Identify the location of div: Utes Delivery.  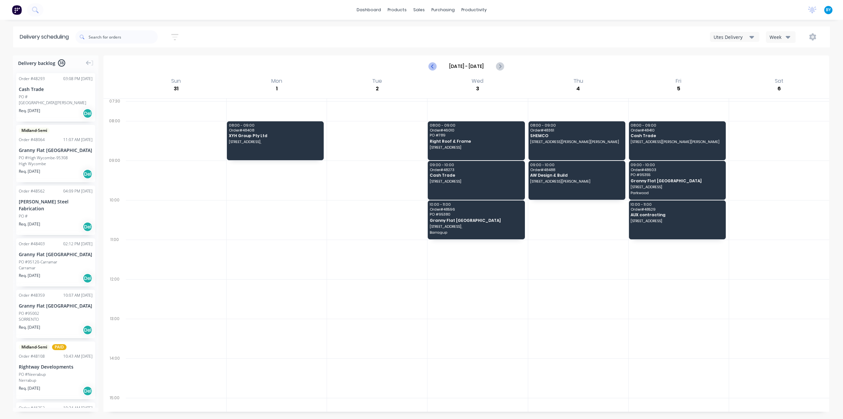
(732, 37).